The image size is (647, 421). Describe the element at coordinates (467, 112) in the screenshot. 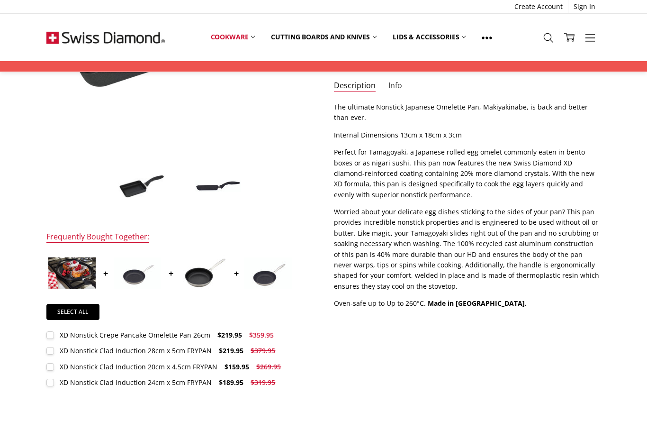

I see `p: The ultimate Nonstick Japanese Omelette Pan, Makiyakinabe, is back and better than ever.` at that location.